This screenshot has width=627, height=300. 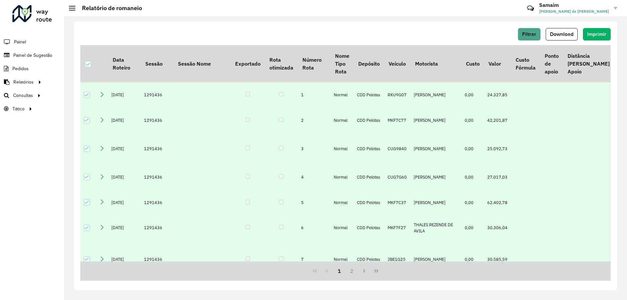 What do you see at coordinates (596, 34) in the screenshot?
I see `button: Imprimir` at bounding box center [596, 34].